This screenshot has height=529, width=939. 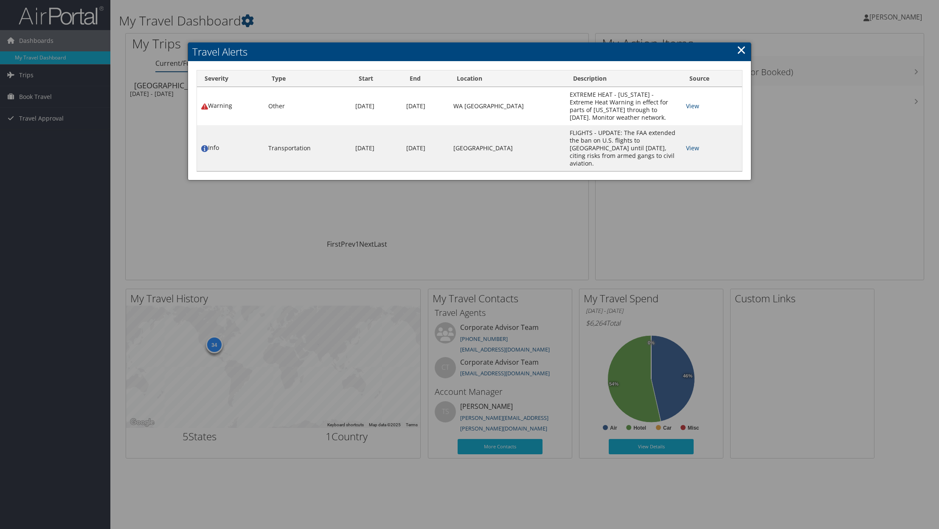 I want to click on td: Info, so click(x=230, y=148).